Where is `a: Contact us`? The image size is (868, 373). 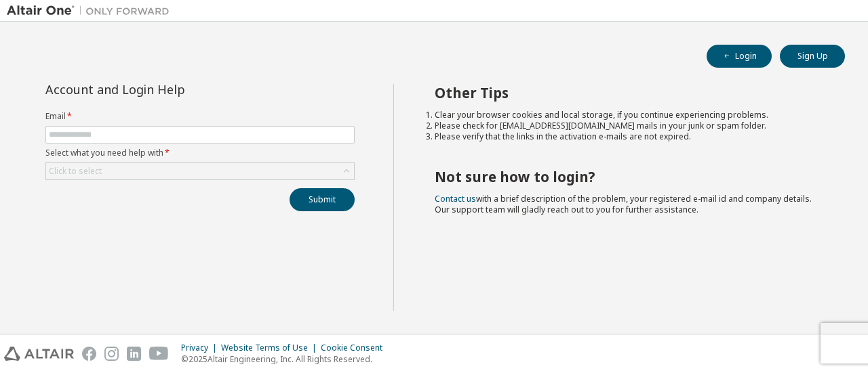
a: Contact us is located at coordinates (455, 198).